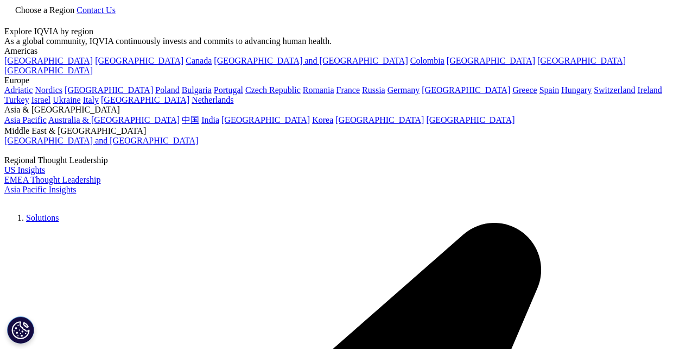 The image size is (686, 349). Describe the element at coordinates (229, 90) in the screenshot. I see `a: Portugal` at that location.